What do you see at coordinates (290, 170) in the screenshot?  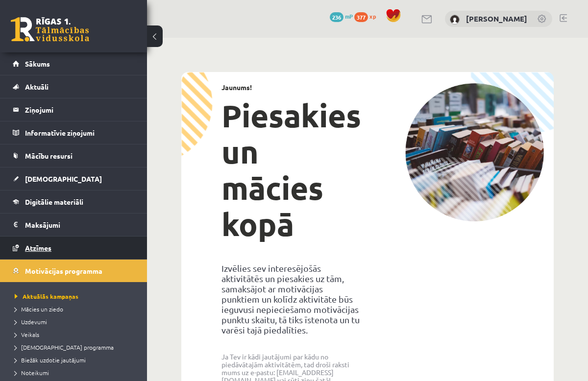 I see `h1: Piesakies un mācies kopā` at bounding box center [290, 170].